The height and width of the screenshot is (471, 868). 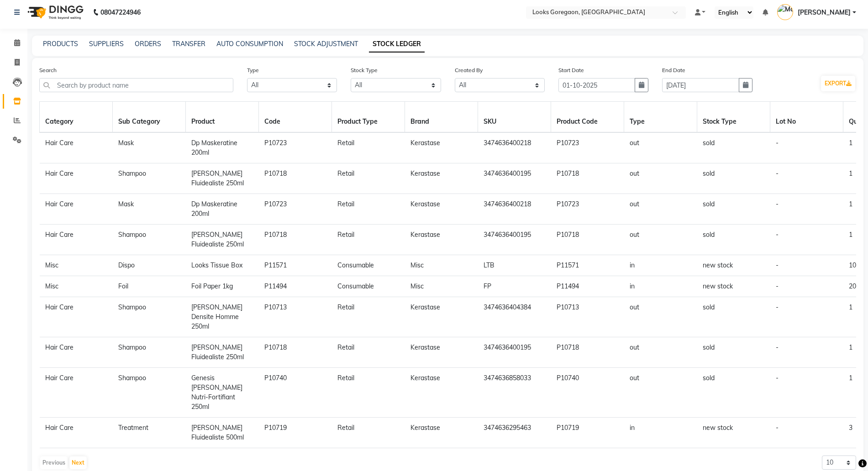 I want to click on td: Treatment, so click(x=150, y=433).